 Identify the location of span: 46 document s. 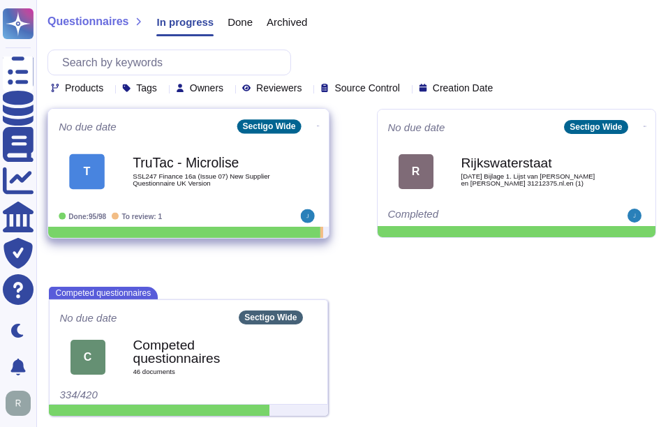
(203, 372).